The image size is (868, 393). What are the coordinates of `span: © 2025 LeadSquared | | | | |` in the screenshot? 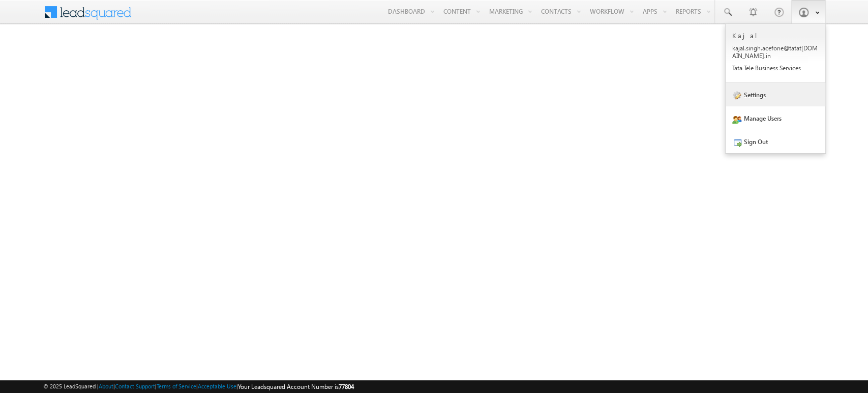 It's located at (198, 387).